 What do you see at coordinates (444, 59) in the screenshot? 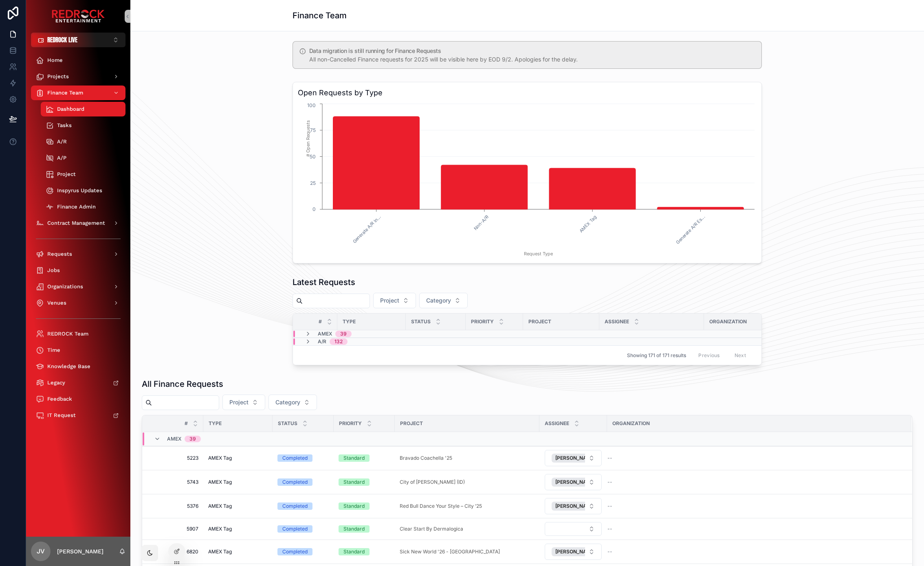
I see `span: All non-Cancelled Finance requests for 2025 will be visible here by EOD 9/2. Apologies for the de...` at bounding box center [444, 59].